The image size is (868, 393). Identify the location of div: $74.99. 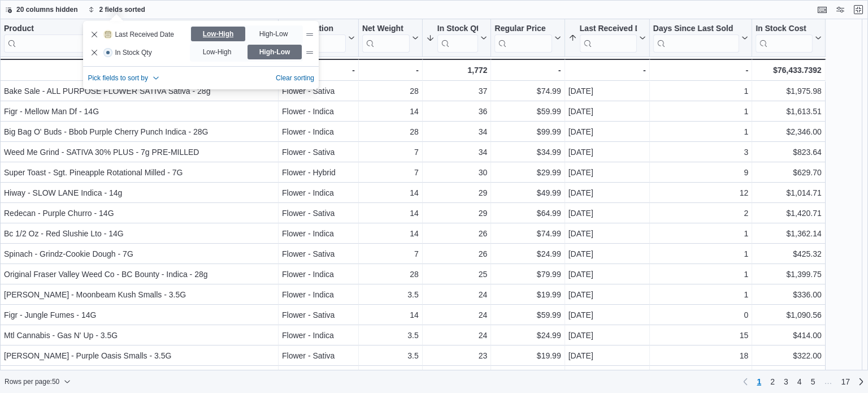
(527, 91).